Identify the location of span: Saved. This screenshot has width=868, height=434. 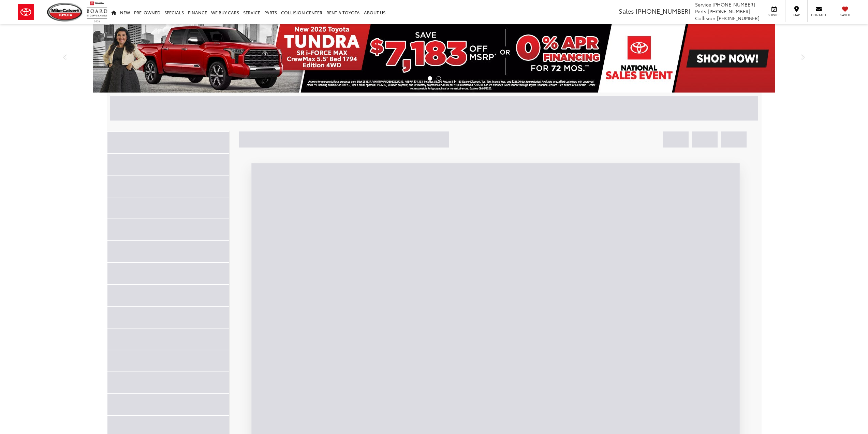
(845, 14).